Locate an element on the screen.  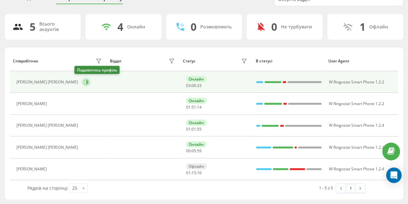
span: 05 is located at coordinates (194, 150).